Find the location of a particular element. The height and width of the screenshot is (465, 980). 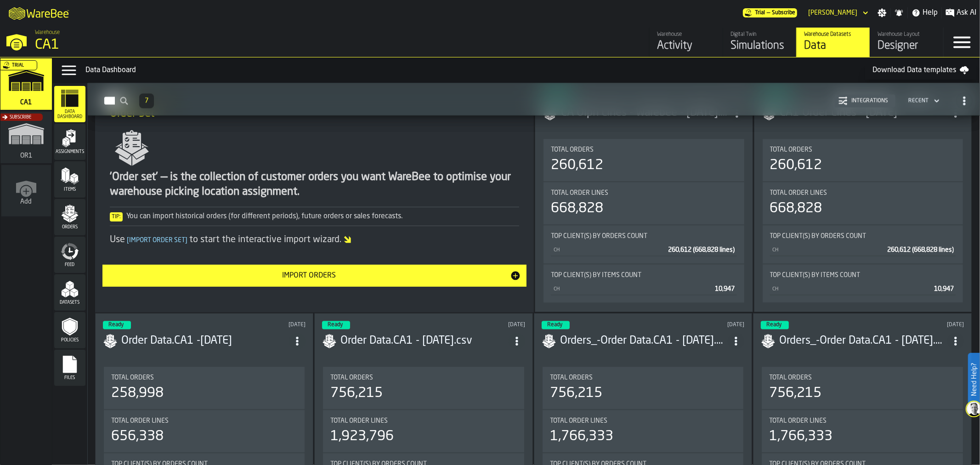

div: stat-Top client(s) by Orders count is located at coordinates (863, 244).